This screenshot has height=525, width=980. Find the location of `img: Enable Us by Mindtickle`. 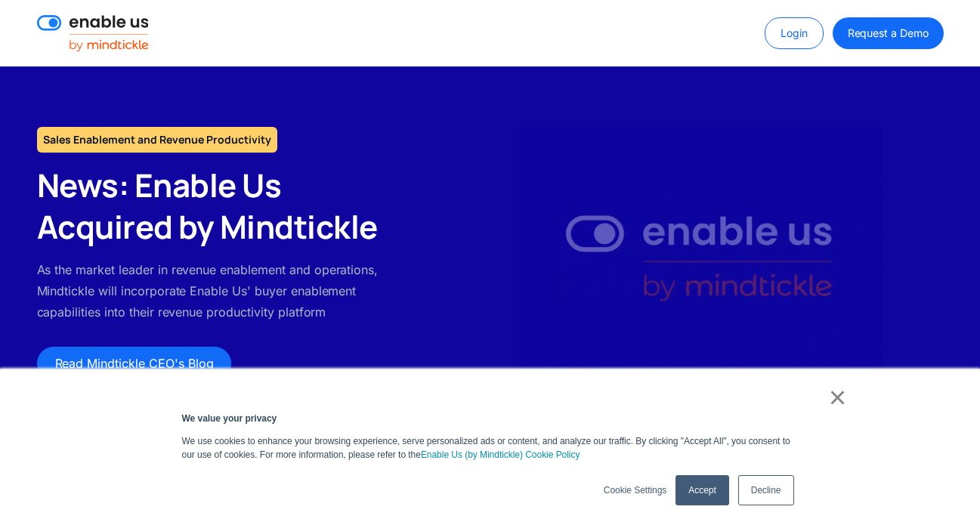

img: Enable Us by Mindtickle is located at coordinates (700, 258).